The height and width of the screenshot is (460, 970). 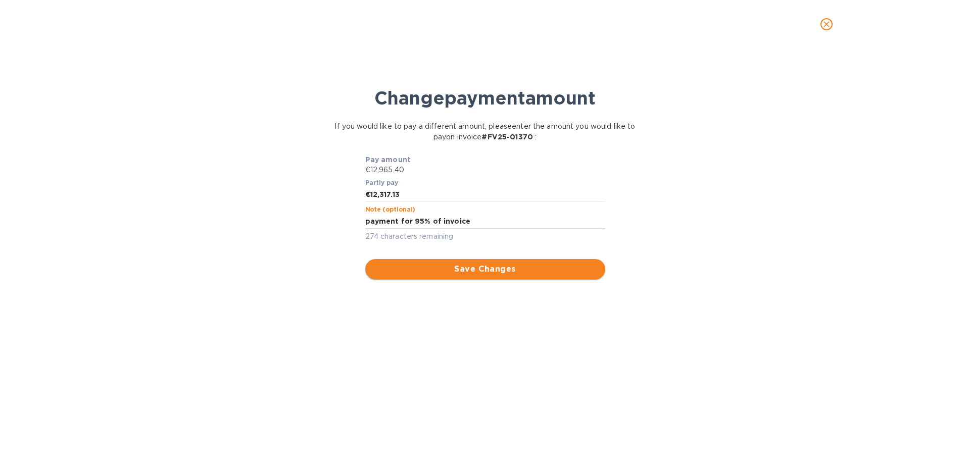 I want to click on button: close, so click(x=826, y=24).